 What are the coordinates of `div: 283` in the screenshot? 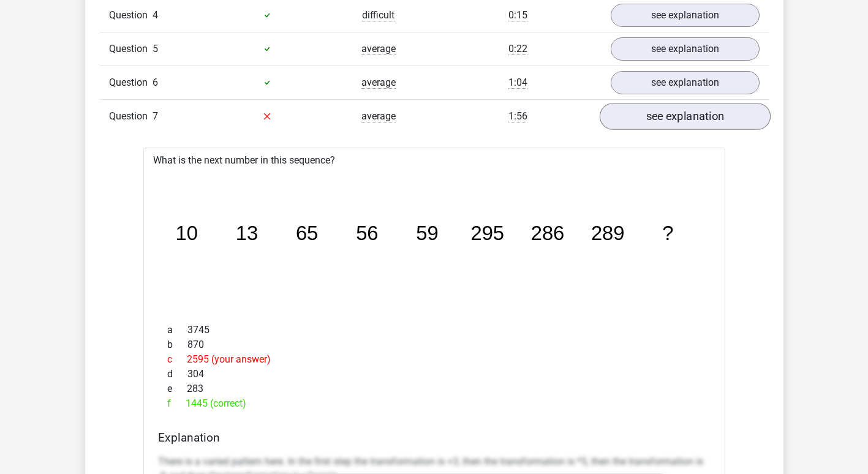 It's located at (435, 389).